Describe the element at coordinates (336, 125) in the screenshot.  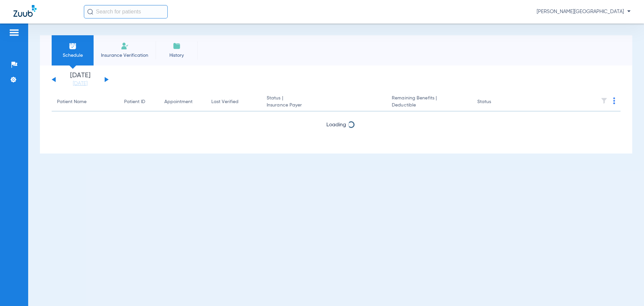
I see `span: Loading` at that location.